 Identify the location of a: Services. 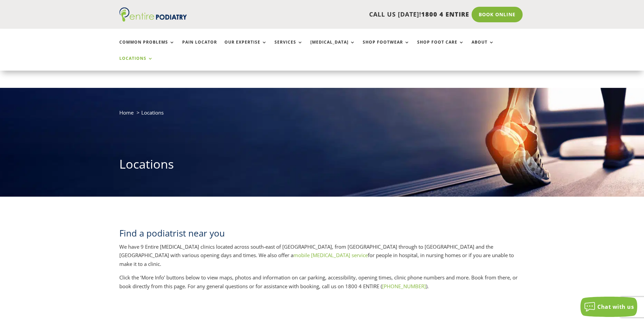
(289, 47).